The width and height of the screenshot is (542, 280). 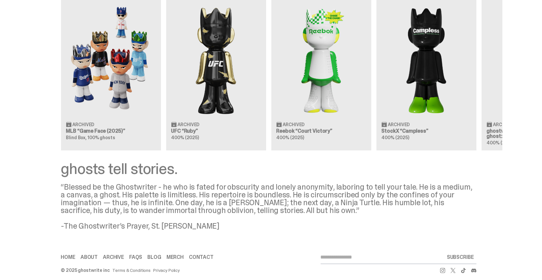 I want to click on img: Ruby, so click(x=216, y=60).